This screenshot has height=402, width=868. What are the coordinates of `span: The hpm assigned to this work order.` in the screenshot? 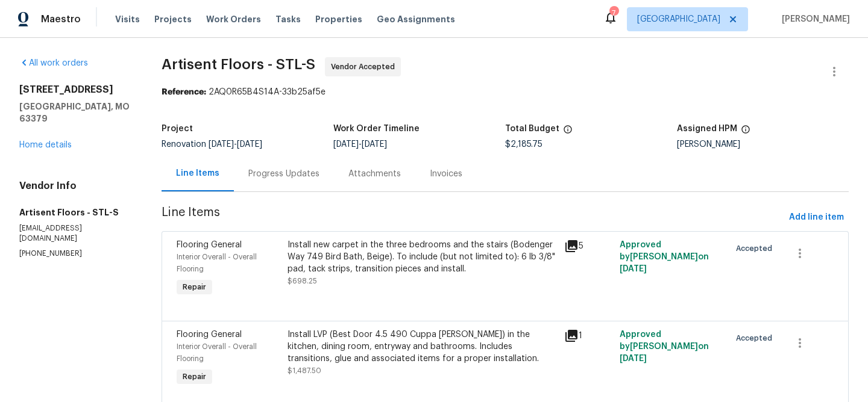 It's located at (746, 132).